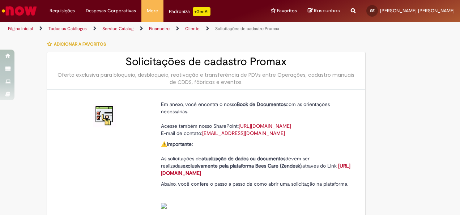  Describe the element at coordinates (287, 11) in the screenshot. I see `span: Favoritos` at that location.